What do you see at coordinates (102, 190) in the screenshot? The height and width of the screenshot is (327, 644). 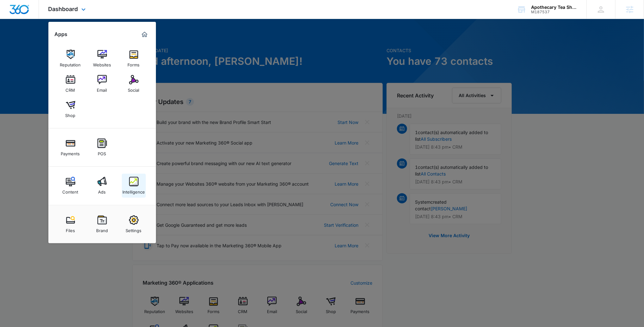 I see `div: Ads` at bounding box center [102, 190].